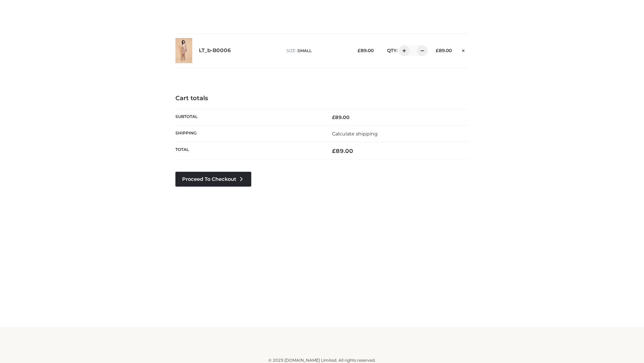  What do you see at coordinates (322, 98) in the screenshot?
I see `h4: Cart totals` at bounding box center [322, 98].